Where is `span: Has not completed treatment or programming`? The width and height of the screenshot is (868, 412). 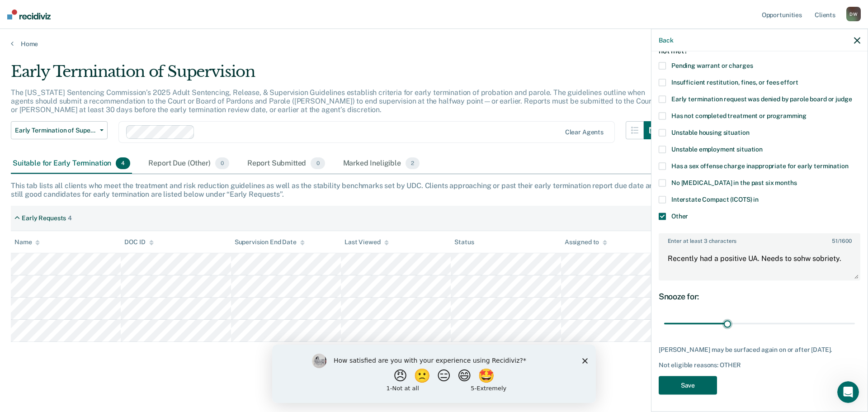 span: Has not completed treatment or programming is located at coordinates (739, 115).